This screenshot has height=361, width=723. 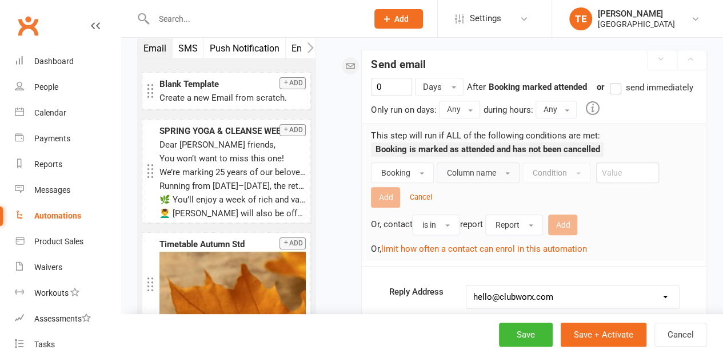 I want to click on p: This step will run if ALL of the following conditions are met:, so click(x=534, y=135).